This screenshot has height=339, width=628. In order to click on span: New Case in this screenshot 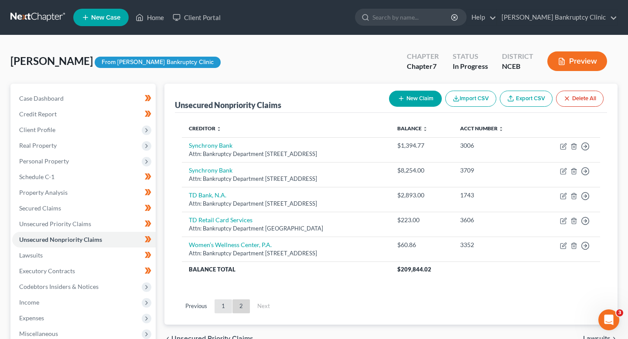, I will do `click(106, 17)`.